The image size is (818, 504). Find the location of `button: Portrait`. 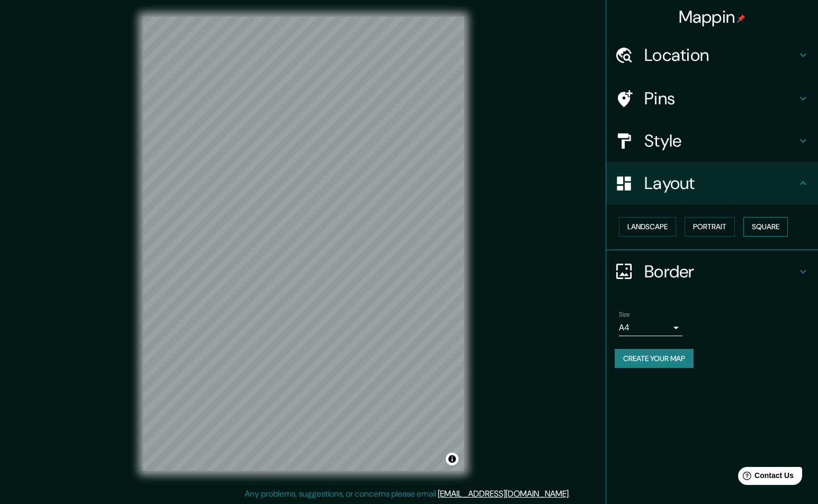

button: Portrait is located at coordinates (710, 226).